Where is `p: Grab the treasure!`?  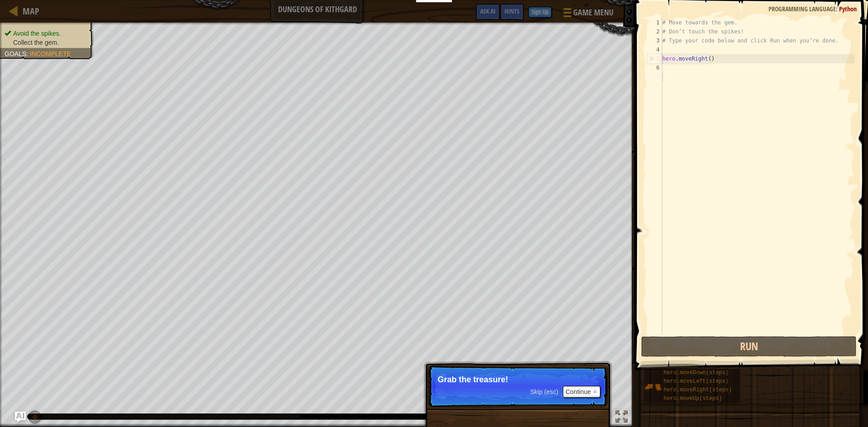 p: Grab the treasure! is located at coordinates (518, 380).